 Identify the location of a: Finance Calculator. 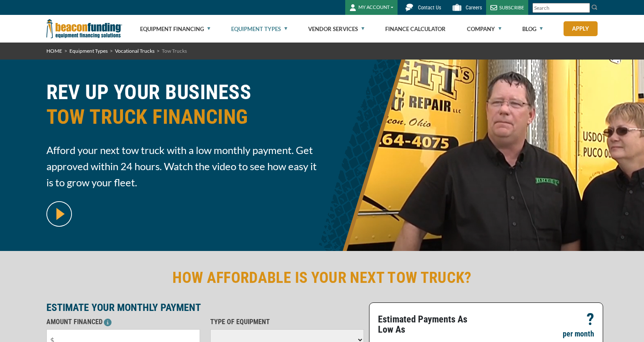
(415, 29).